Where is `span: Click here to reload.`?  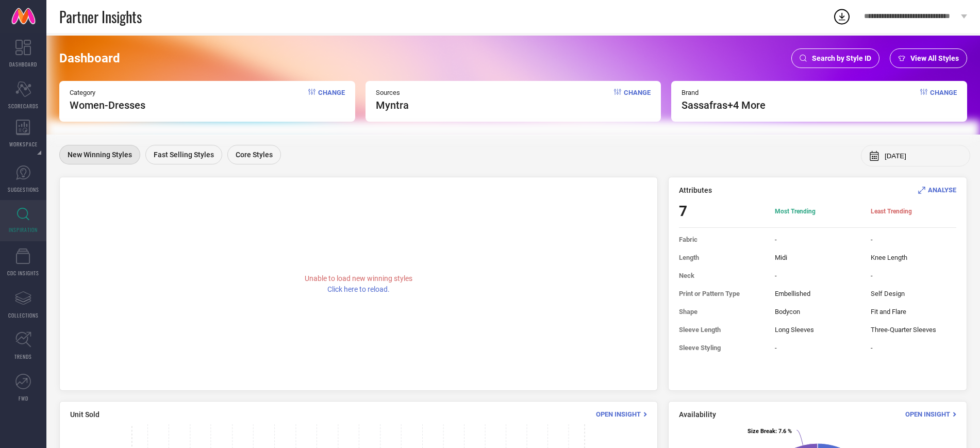 span: Click here to reload. is located at coordinates (358, 289).